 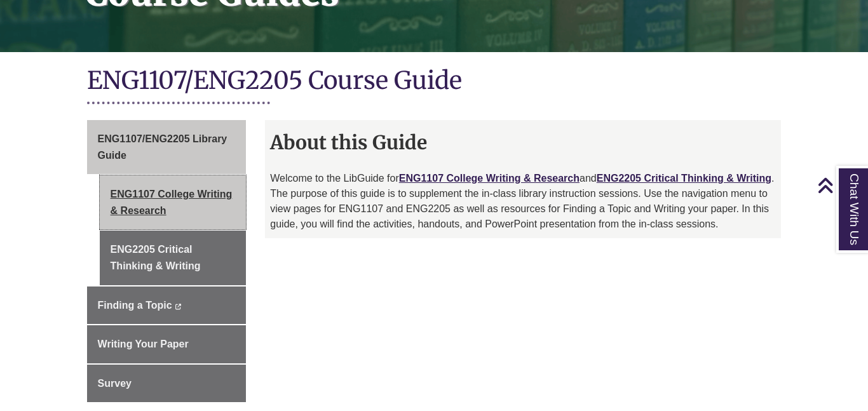 I want to click on span: Writing Your Paper, so click(x=143, y=344).